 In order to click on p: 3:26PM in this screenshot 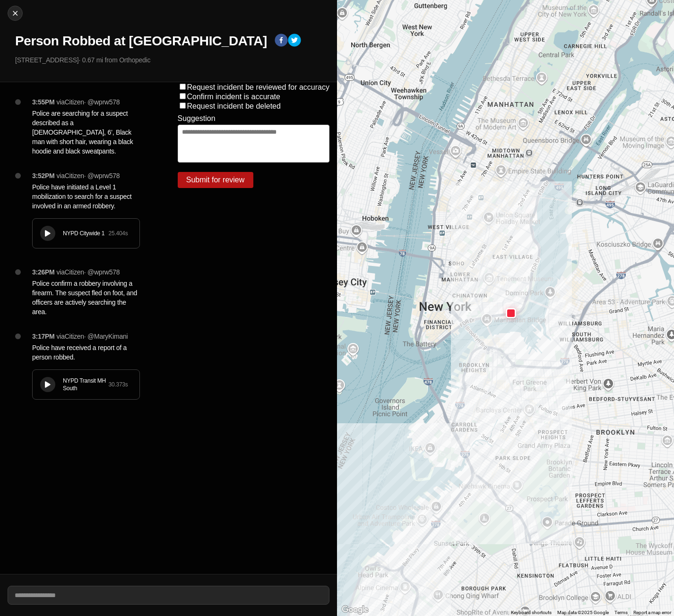, I will do `click(43, 272)`.